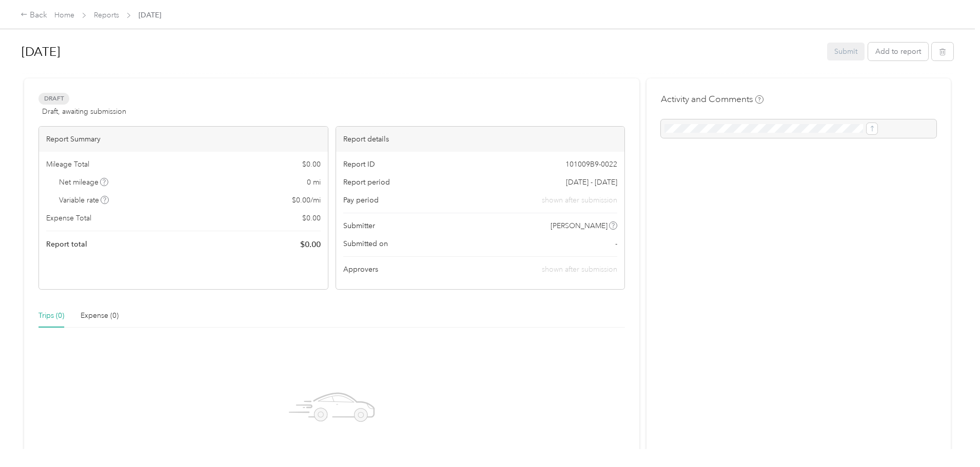  Describe the element at coordinates (67, 164) in the screenshot. I see `span: Mileage Total` at that location.